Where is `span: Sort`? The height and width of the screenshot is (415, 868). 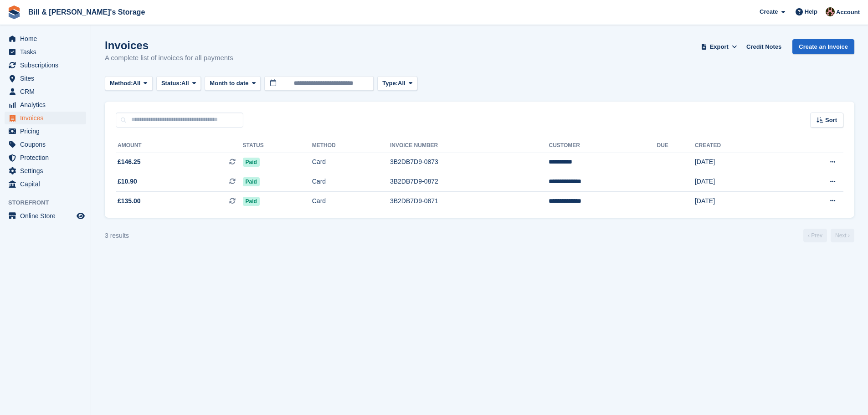
span: Sort is located at coordinates (831, 120).